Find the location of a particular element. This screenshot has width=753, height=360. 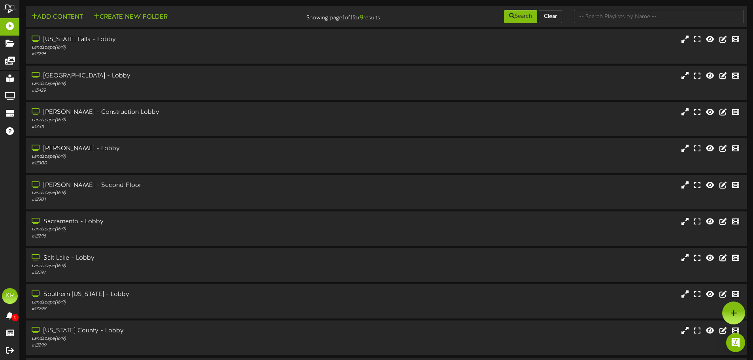

div: # 13297 is located at coordinates (176, 273).